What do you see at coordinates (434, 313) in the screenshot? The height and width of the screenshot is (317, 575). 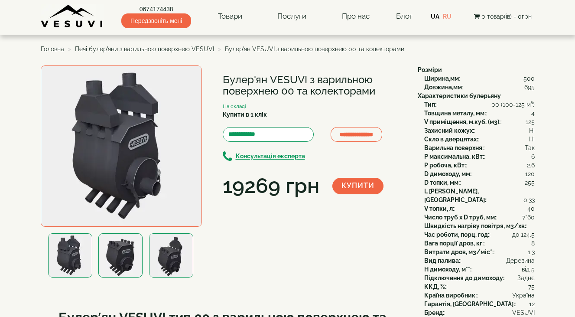 I see `b: Бренд:` at bounding box center [434, 313].